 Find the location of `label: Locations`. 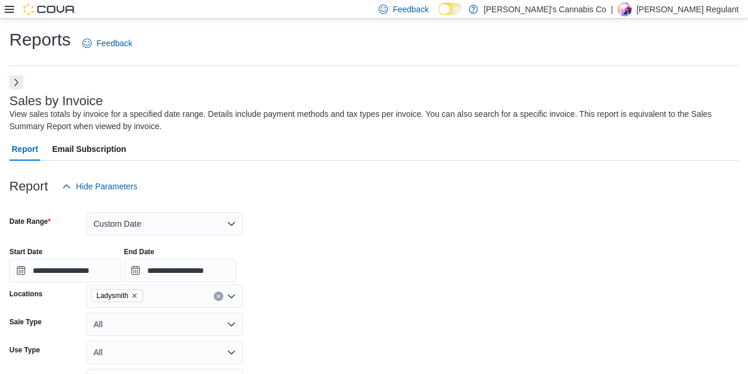

label: Locations is located at coordinates (26, 294).